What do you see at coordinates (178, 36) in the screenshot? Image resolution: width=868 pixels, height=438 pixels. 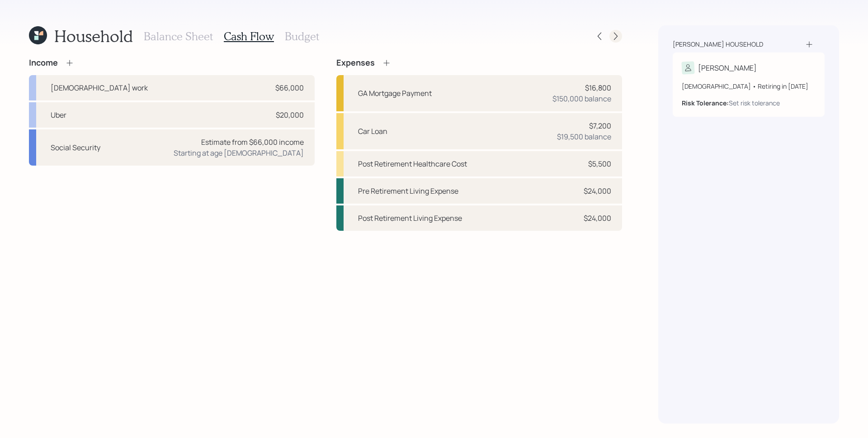 I see `h3: Balance Sheet` at bounding box center [178, 36].